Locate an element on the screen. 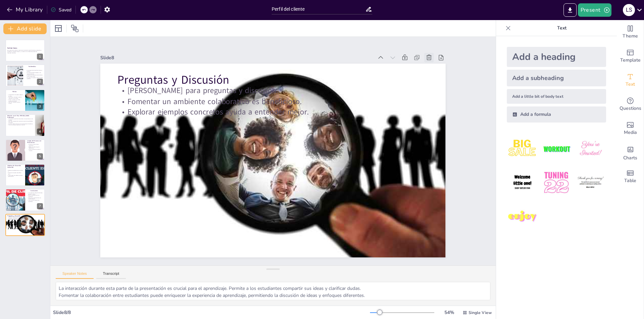 The image size is (644, 319). button: Speaker Notes is located at coordinates (75, 275).